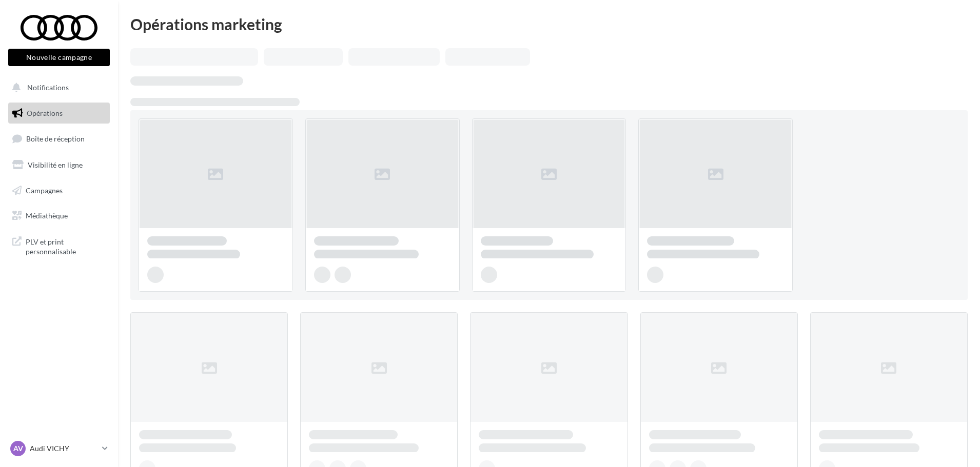  Describe the element at coordinates (47, 216) in the screenshot. I see `span: Médiathèque` at that location.